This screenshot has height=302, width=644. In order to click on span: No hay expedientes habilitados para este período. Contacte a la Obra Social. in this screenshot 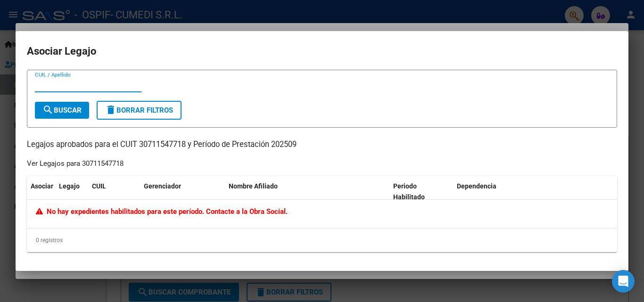, I will do `click(162, 211)`.